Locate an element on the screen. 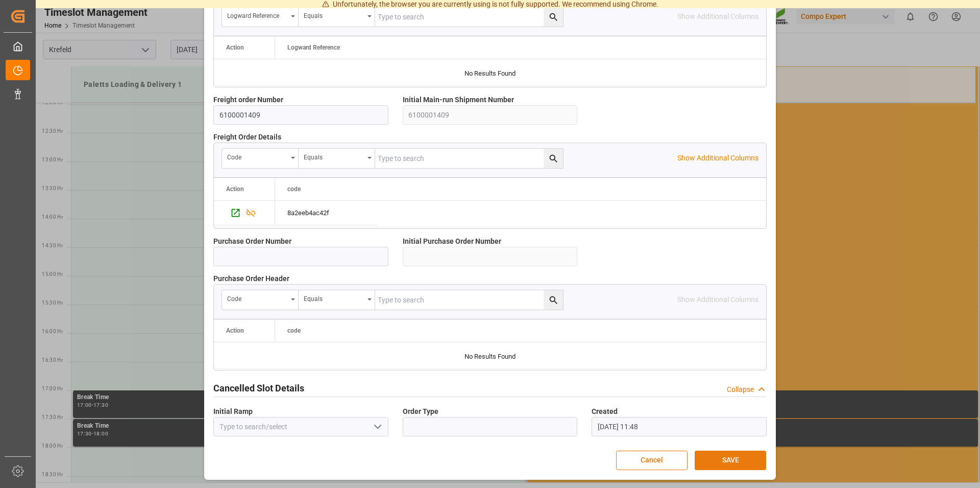  input: DD.MM.YYYY HH:MM is located at coordinates (679, 426).